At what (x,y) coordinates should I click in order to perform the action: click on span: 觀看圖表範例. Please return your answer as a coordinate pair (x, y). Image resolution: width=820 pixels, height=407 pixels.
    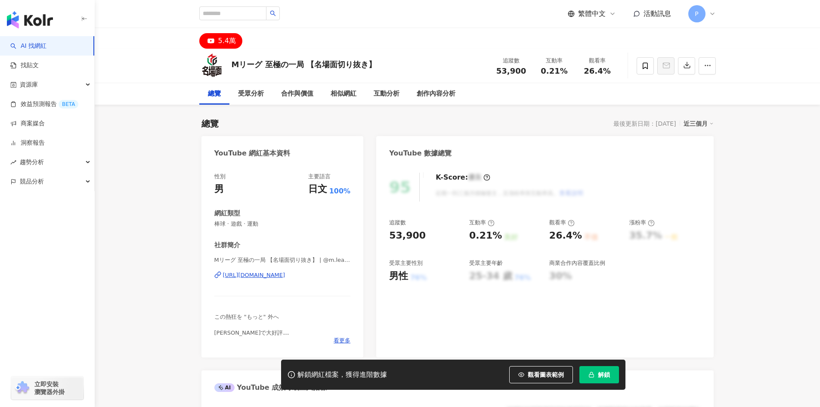
    Looking at the image, I should click on (546, 375).